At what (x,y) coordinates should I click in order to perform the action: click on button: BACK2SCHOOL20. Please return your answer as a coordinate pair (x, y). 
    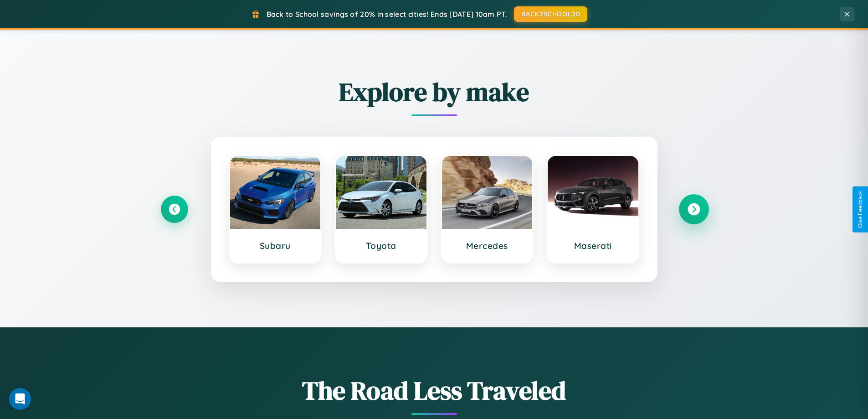
    Looking at the image, I should click on (550, 15).